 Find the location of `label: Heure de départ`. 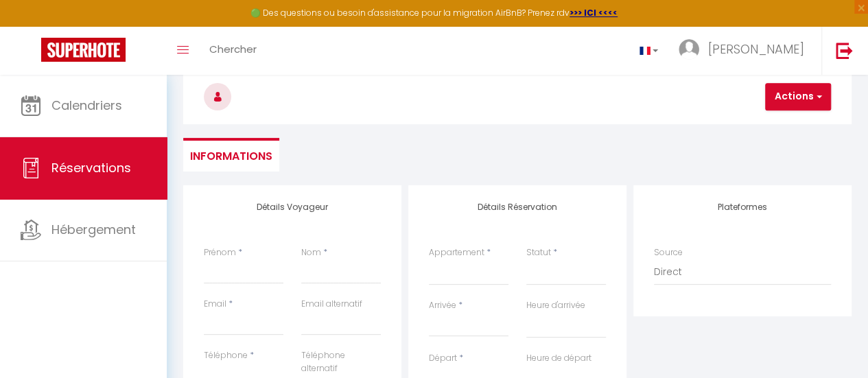

label: Heure de départ is located at coordinates (558, 358).